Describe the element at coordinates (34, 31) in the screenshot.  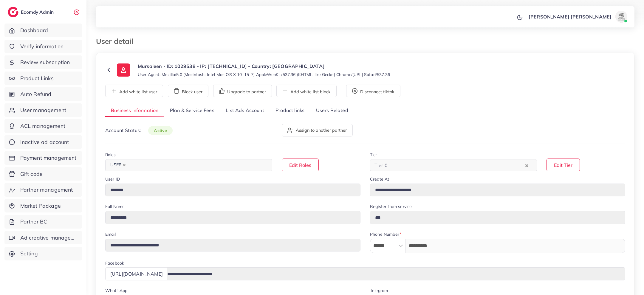
I see `span: Dashboard` at that location.